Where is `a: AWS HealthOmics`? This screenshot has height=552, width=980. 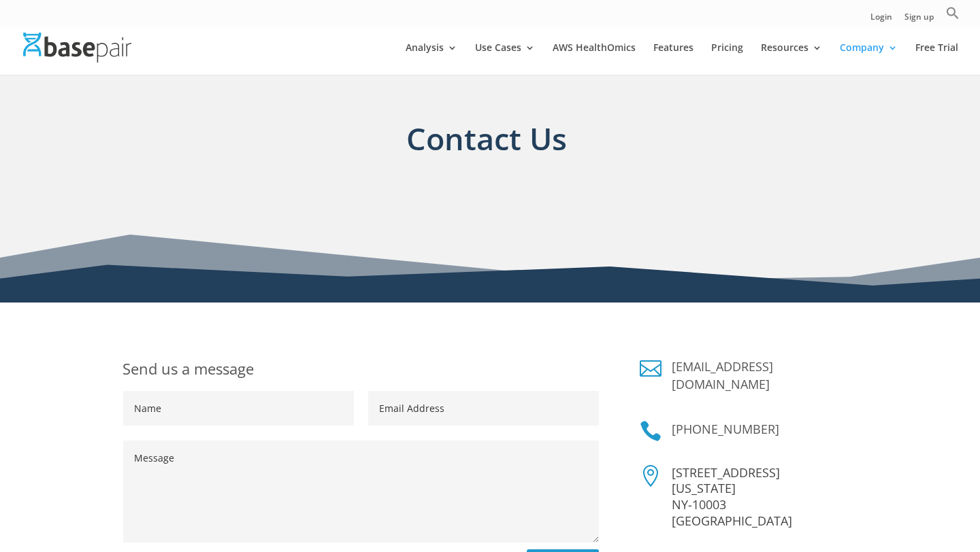 a: AWS HealthOmics is located at coordinates (593, 59).